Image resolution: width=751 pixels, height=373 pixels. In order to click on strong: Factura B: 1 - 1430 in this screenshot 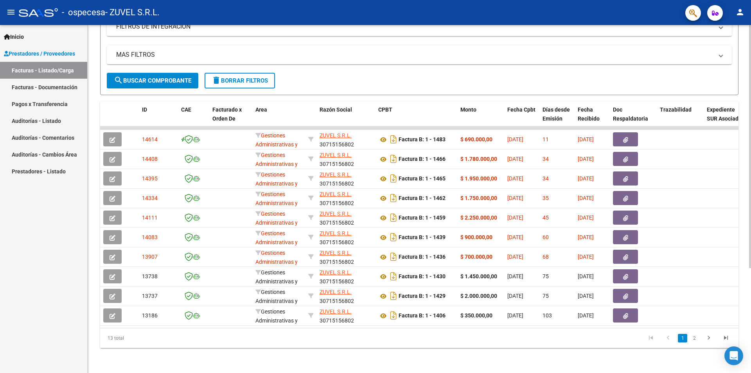, I will do `click(422, 276)`.